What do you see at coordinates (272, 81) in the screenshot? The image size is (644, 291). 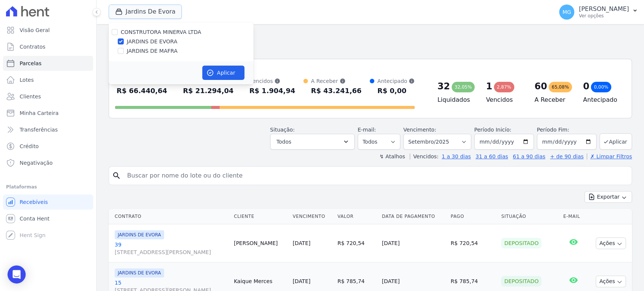 I see `div: Vencidos` at bounding box center [272, 81].